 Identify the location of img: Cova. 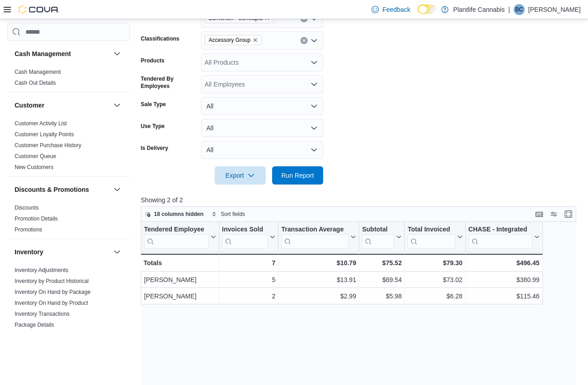
(39, 10).